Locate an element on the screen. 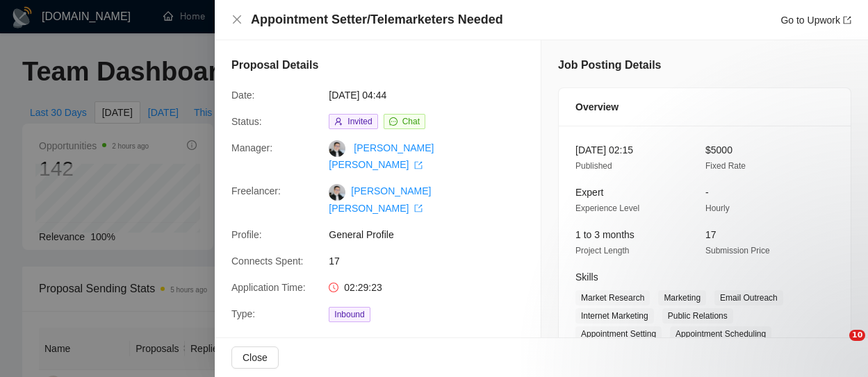 The width and height of the screenshot is (868, 377). h5: Job Posting Details is located at coordinates (609, 66).